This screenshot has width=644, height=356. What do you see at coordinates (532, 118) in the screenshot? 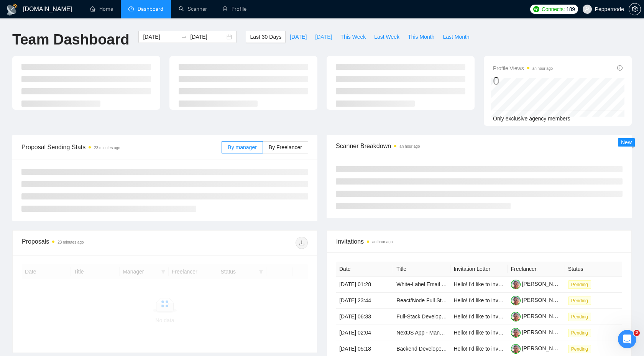
I see `span: Only exclusive agency members` at bounding box center [532, 118].